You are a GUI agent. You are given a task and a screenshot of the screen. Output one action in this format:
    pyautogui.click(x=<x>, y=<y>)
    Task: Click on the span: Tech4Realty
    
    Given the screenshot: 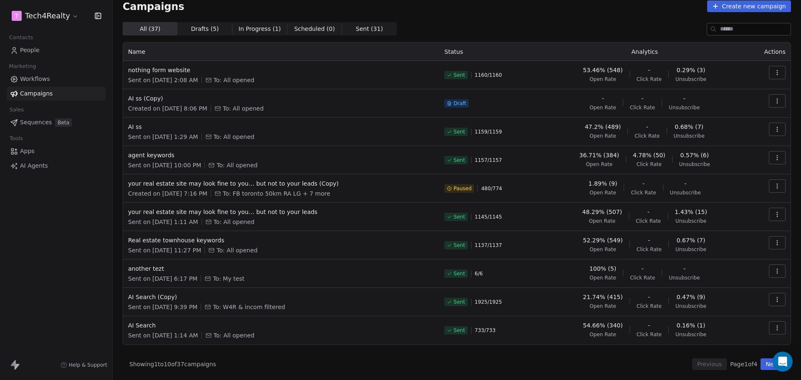 What is the action you would take?
    pyautogui.click(x=48, y=16)
    